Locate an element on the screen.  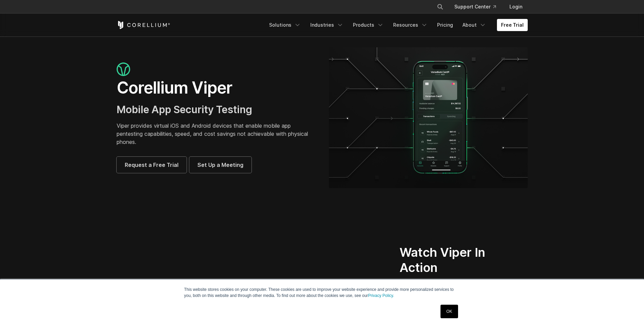
a: OK is located at coordinates (449, 312).